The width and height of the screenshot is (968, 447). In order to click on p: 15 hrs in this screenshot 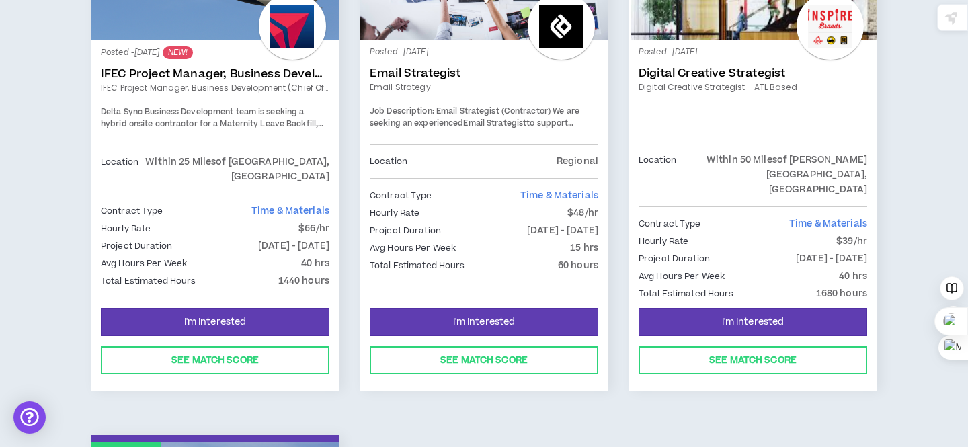, I will do `click(584, 248)`.